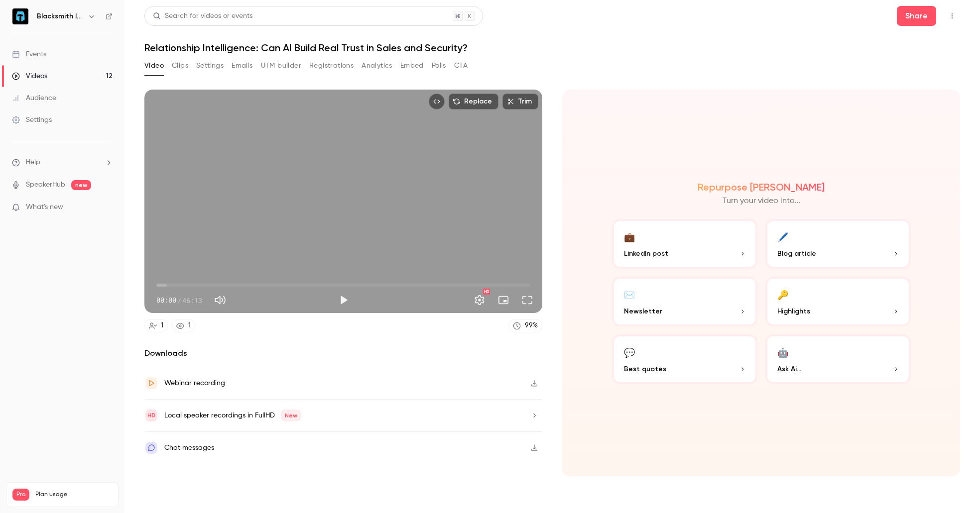 This screenshot has height=513, width=980. I want to click on p: Turn your video into..., so click(761, 201).